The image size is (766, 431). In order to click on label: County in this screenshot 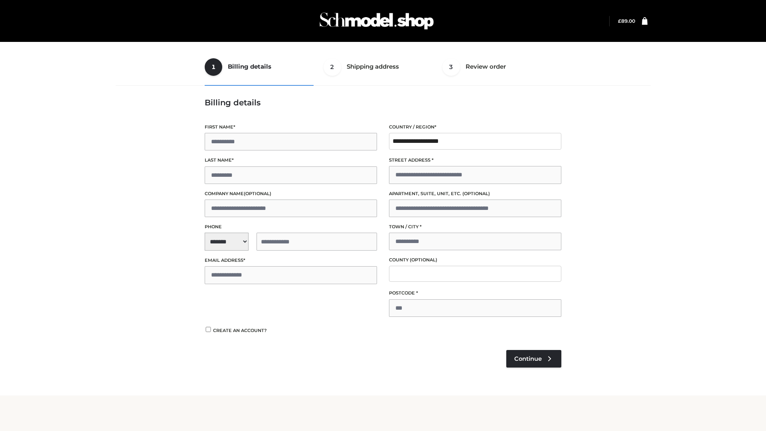, I will do `click(475, 260)`.